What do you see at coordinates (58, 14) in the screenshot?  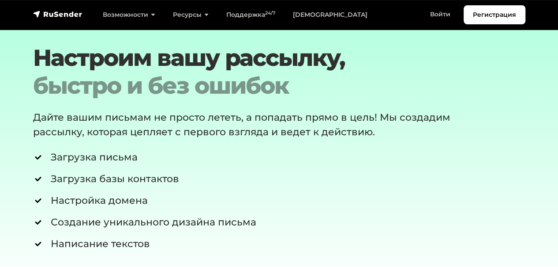 I see `img: RuSender` at bounding box center [58, 14].